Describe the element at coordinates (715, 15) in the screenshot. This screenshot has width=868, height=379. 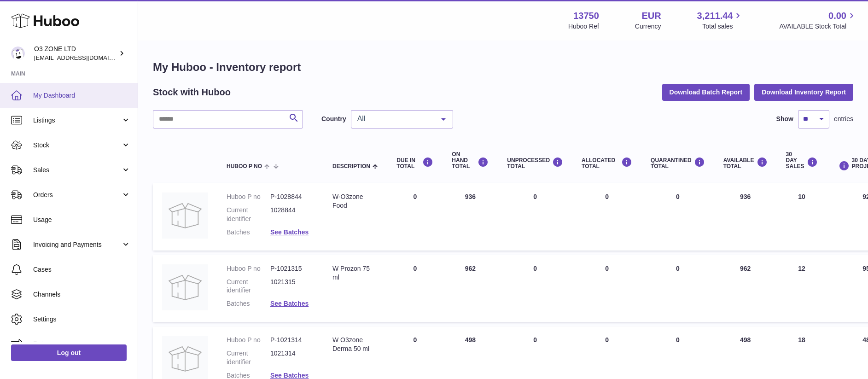
I see `span: 3,211.44` at that location.